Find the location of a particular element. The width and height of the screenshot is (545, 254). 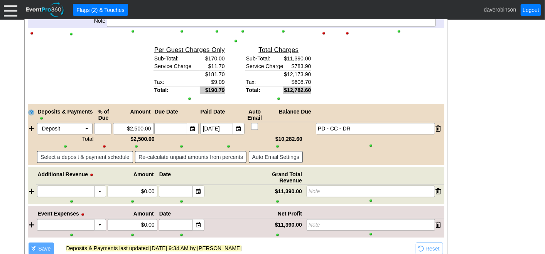

div: Auto Email is located at coordinates (255, 115).